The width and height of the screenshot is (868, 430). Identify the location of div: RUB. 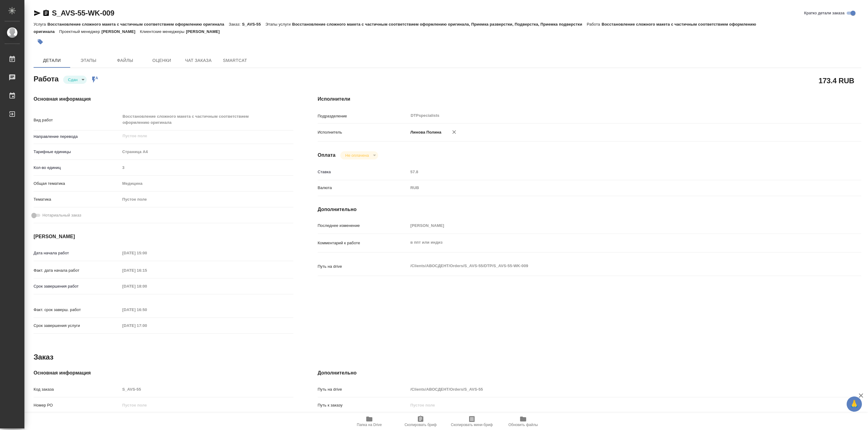
(613, 188).